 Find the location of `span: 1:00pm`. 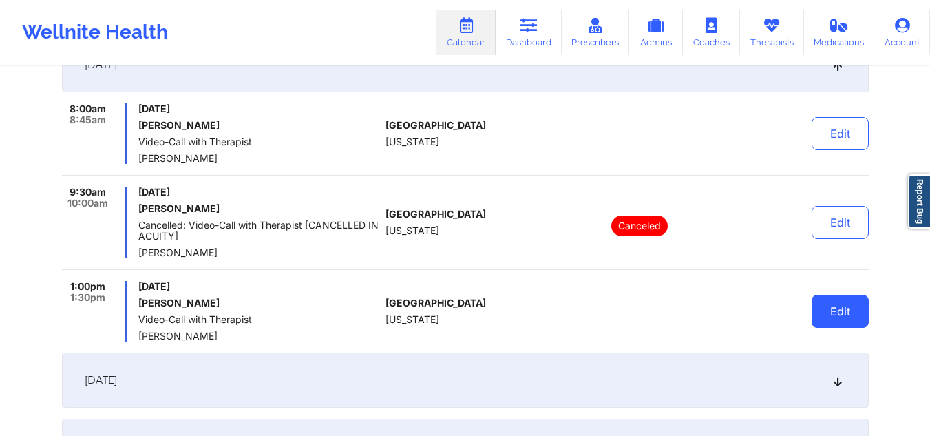

span: 1:00pm is located at coordinates (87, 286).